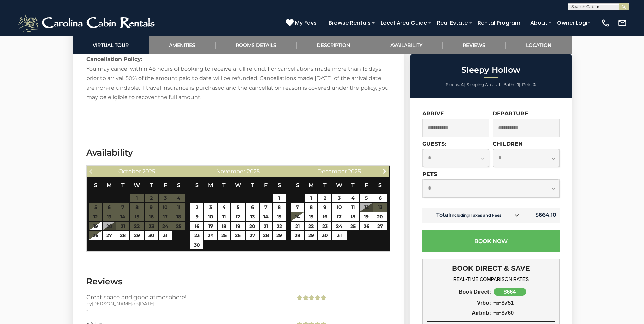 The width and height of the screenshot is (644, 324). I want to click on span: October, so click(130, 171).